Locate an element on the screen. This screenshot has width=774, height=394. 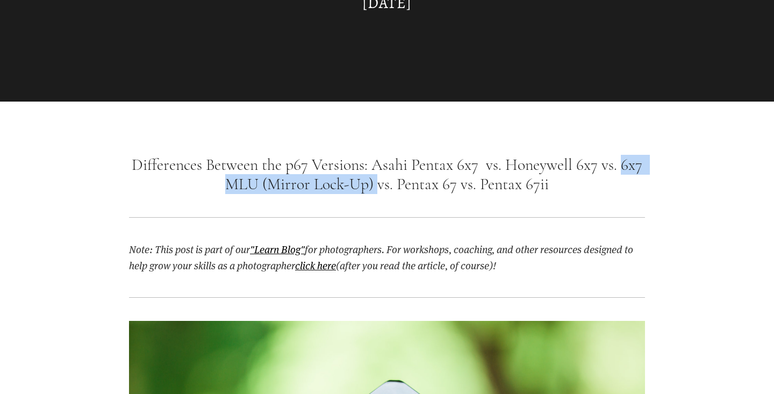
em: for photographers. For workshops, coaching, and other resources designed to help grow your skills... is located at coordinates (382, 257).